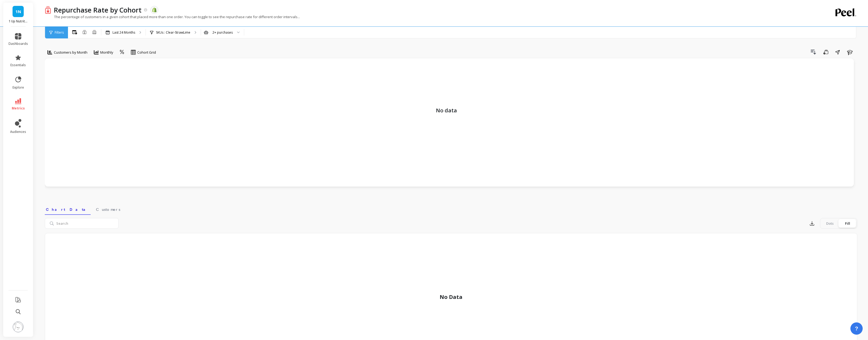 This screenshot has height=340, width=868. I want to click on p: Repurchase Rate by Cohort, so click(97, 10).